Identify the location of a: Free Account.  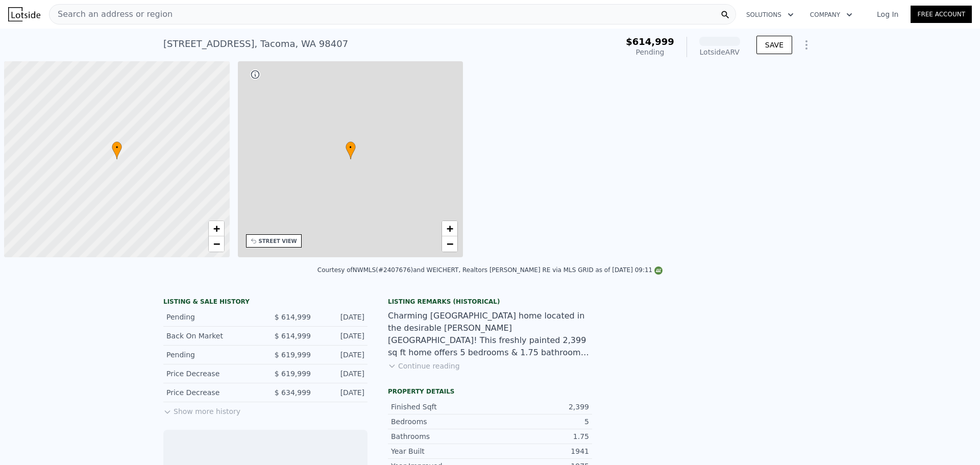
(941, 14).